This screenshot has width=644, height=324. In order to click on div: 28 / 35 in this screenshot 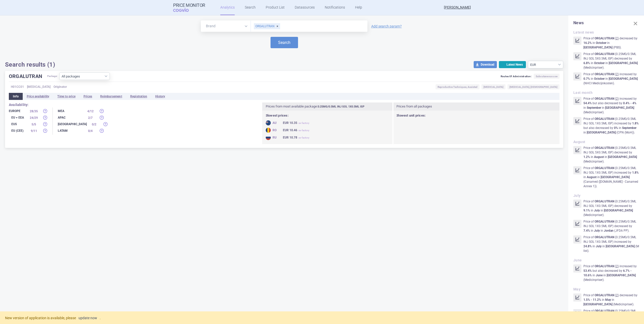, I will do `click(34, 111)`.